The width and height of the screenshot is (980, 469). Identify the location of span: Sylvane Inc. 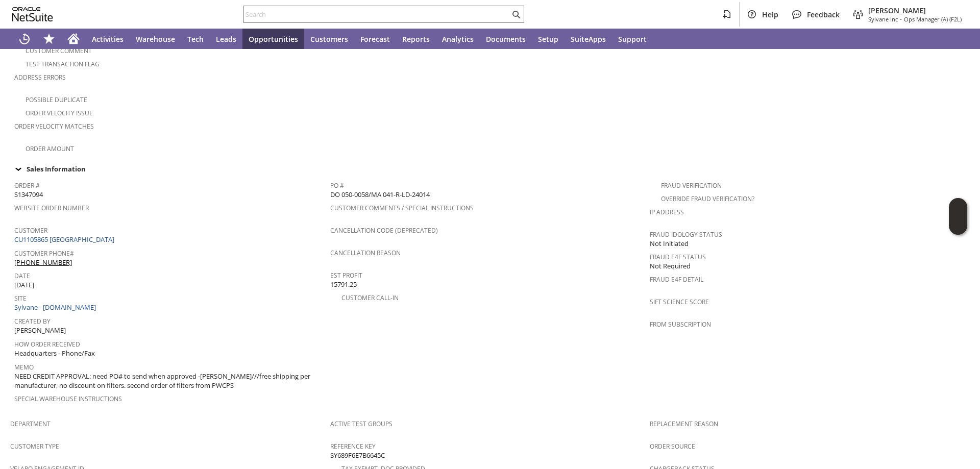
(884, 19).